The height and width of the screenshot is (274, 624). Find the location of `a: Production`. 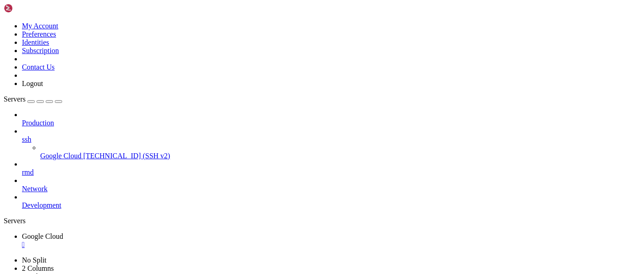

a: Production is located at coordinates (321, 123).